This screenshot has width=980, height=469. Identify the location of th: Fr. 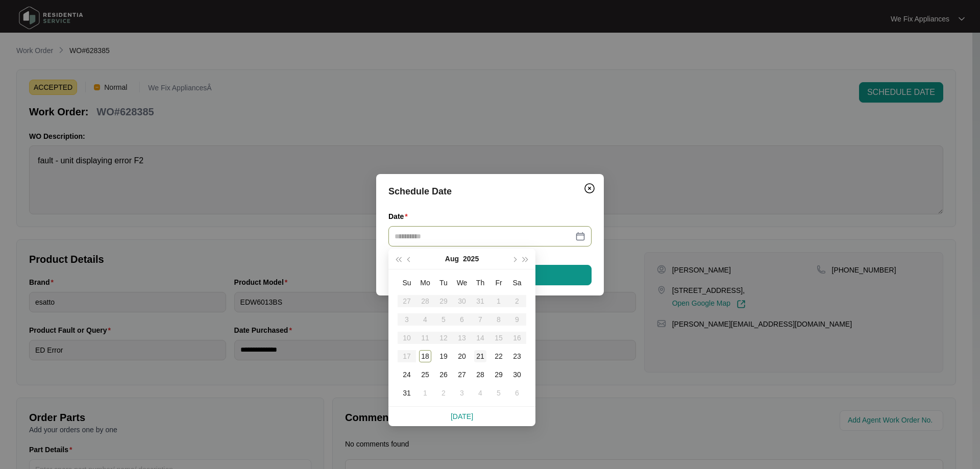
(499, 282).